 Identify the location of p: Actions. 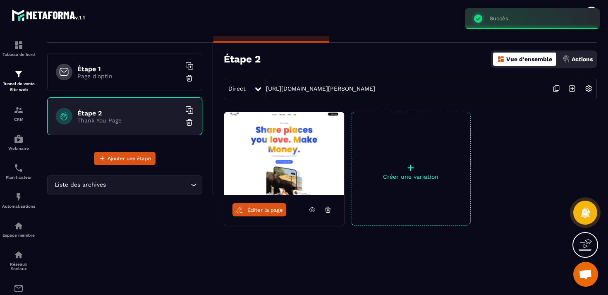
(582, 59).